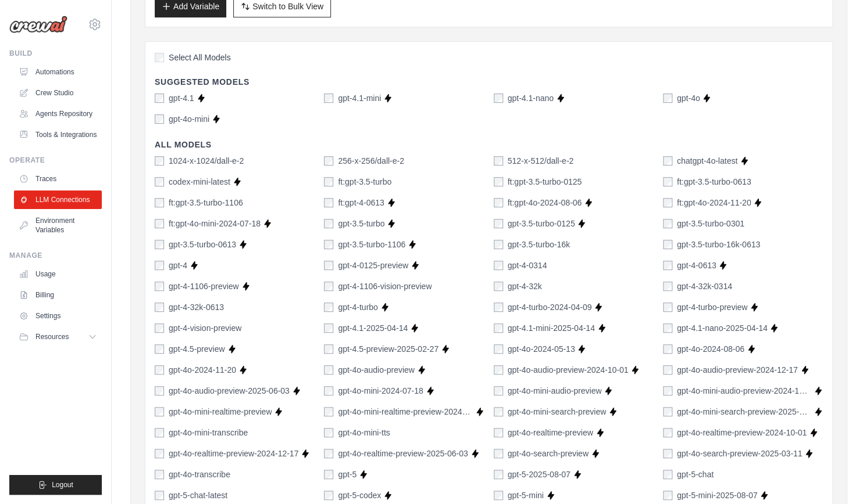  I want to click on label: 256-x-256/dall-e-2, so click(371, 161).